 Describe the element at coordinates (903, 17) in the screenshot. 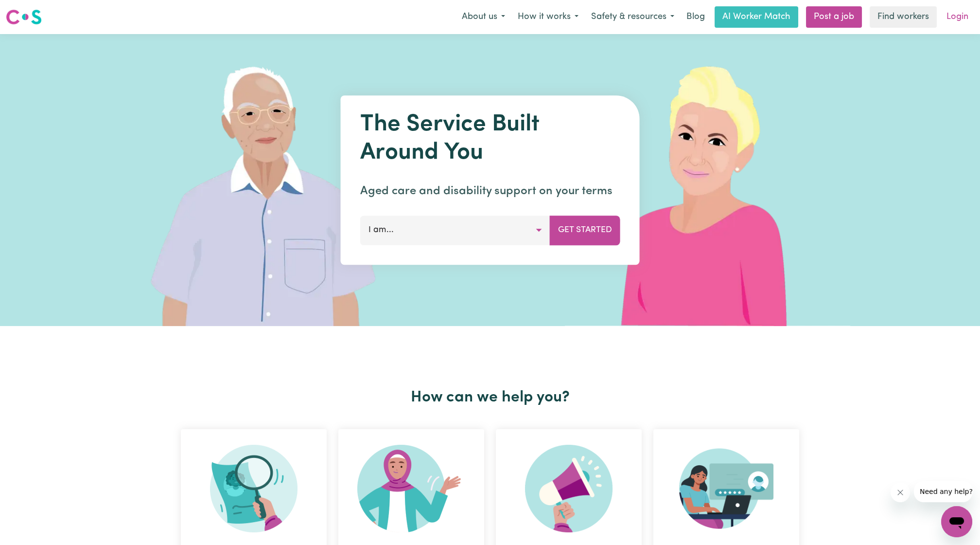

I see `a: Find workers` at that location.